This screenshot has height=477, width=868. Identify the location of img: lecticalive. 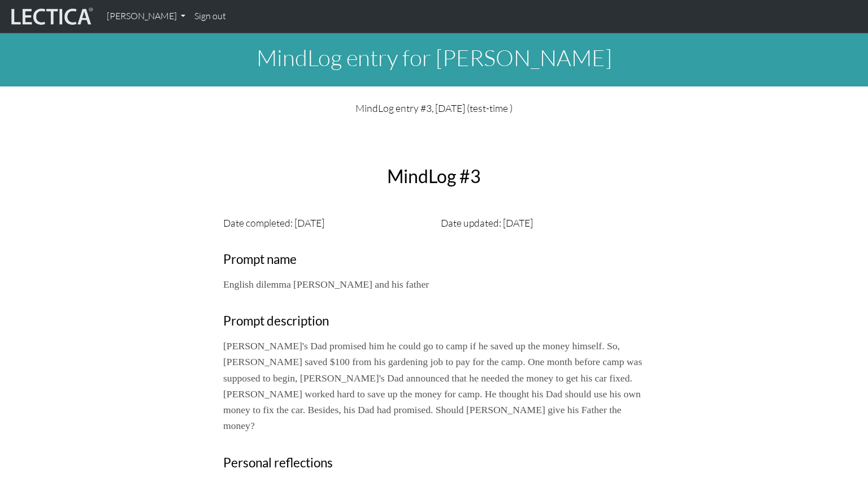
(51, 17).